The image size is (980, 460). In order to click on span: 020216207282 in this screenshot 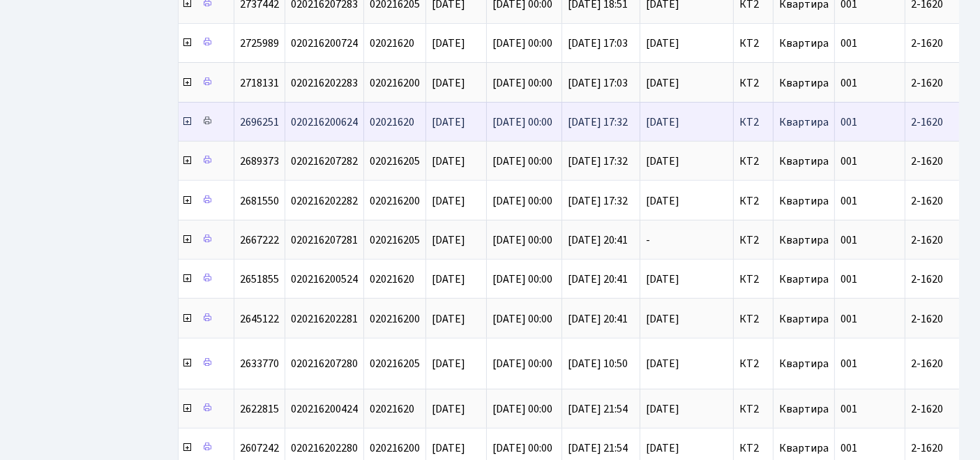, I will do `click(324, 162)`.